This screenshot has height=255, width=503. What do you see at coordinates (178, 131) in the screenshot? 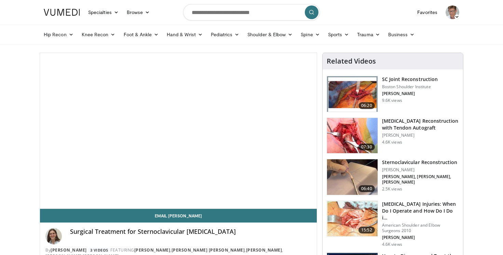
I see `video-js: Video Player` at bounding box center [178, 131].